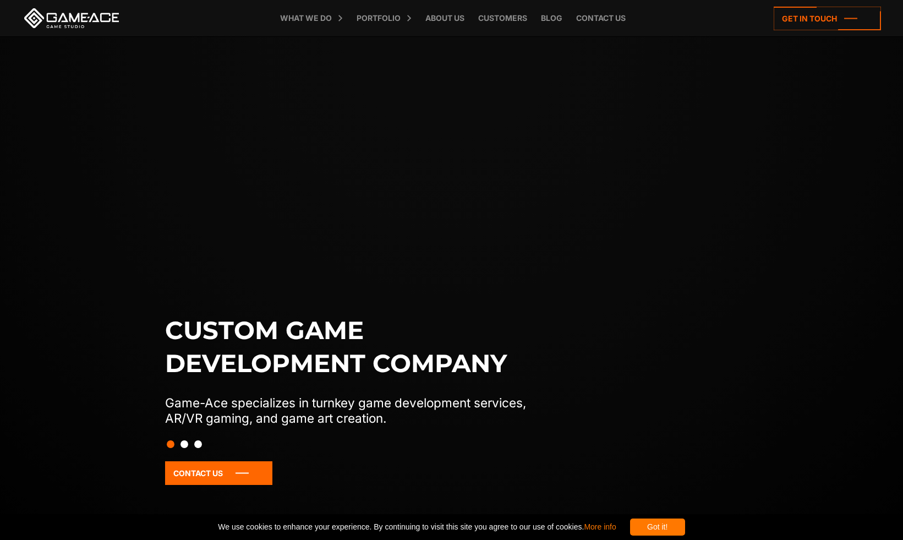 This screenshot has height=540, width=903. I want to click on p: Game-Ace specializes in turnkey game development services, AR/VR gaming, and game art creation., so click(357, 410).